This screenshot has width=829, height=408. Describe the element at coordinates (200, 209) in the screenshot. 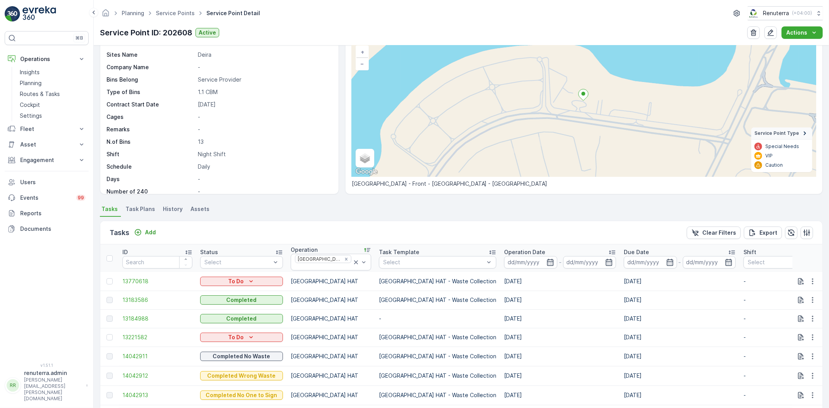

I see `span: Assets` at that location.